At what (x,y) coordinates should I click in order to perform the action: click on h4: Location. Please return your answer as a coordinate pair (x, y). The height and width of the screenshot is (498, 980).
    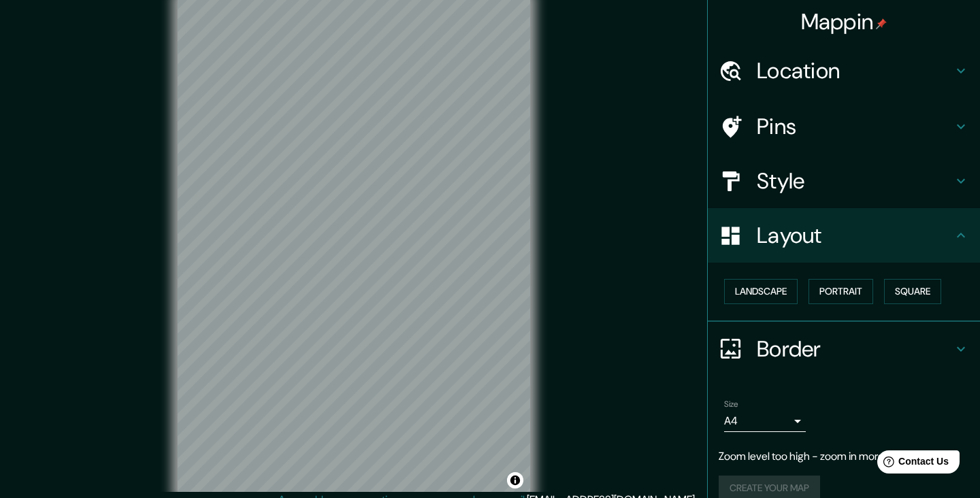
    Looking at the image, I should click on (855, 70).